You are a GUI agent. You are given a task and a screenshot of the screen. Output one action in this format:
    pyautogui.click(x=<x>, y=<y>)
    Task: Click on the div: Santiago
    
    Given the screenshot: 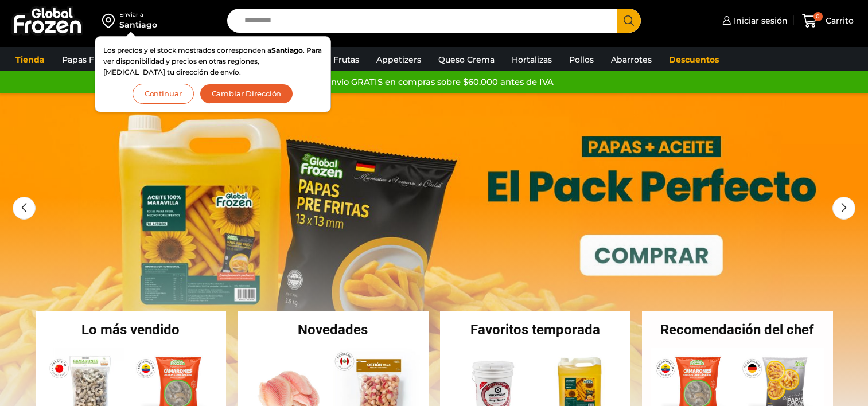 What is the action you would take?
    pyautogui.click(x=138, y=24)
    